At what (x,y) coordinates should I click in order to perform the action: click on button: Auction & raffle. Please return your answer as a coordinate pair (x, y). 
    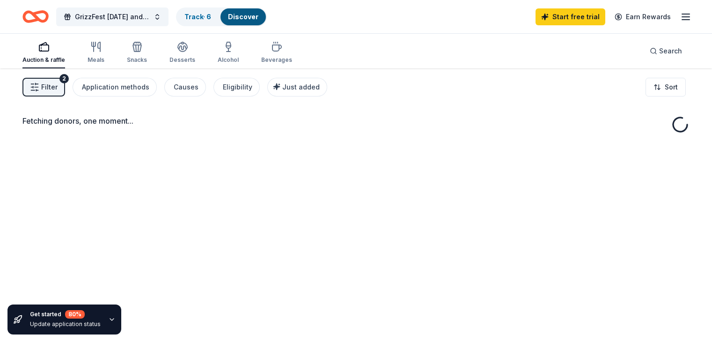
    Looking at the image, I should click on (44, 53).